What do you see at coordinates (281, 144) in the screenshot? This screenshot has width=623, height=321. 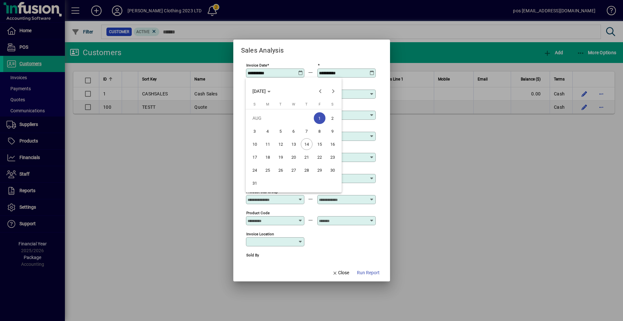 I see `span: 12` at bounding box center [281, 144].